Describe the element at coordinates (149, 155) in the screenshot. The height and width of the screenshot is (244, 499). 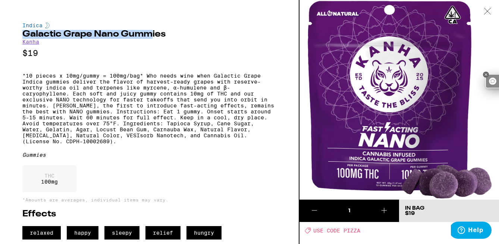
I see `div: Gummies` at that location.